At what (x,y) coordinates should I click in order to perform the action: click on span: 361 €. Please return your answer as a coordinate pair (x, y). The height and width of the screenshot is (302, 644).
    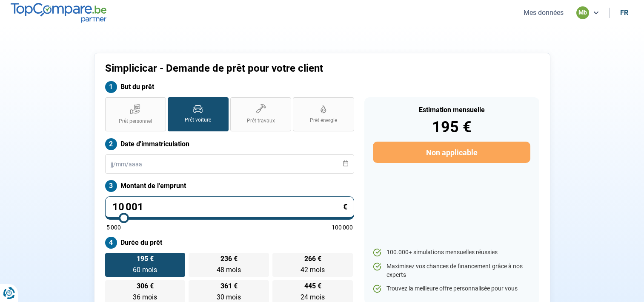
    Looking at the image, I should click on (229, 286).